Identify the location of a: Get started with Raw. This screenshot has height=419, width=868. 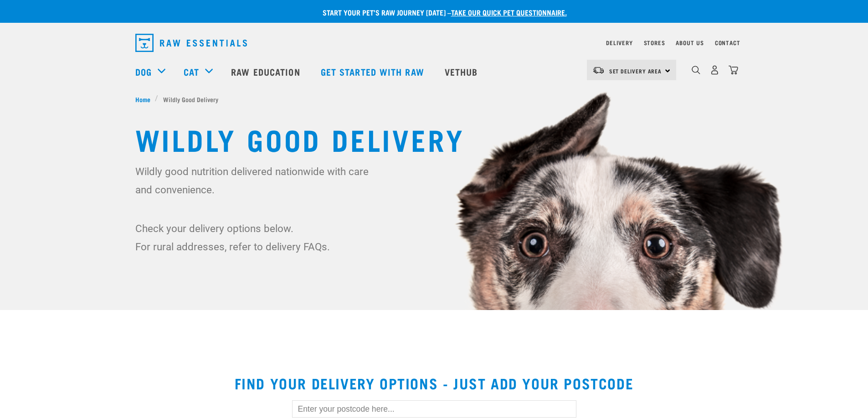
(374, 72).